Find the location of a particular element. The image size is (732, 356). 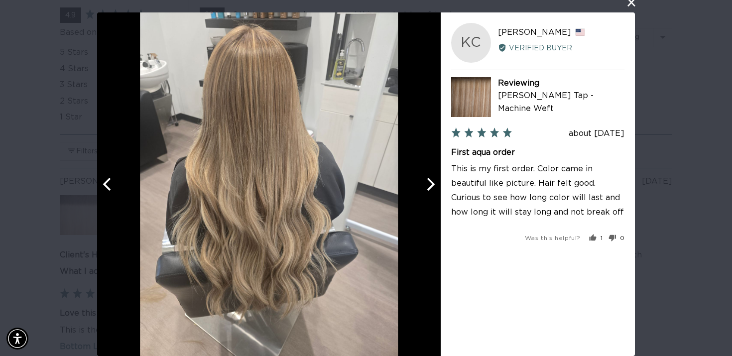

button: No is located at coordinates (614, 238).